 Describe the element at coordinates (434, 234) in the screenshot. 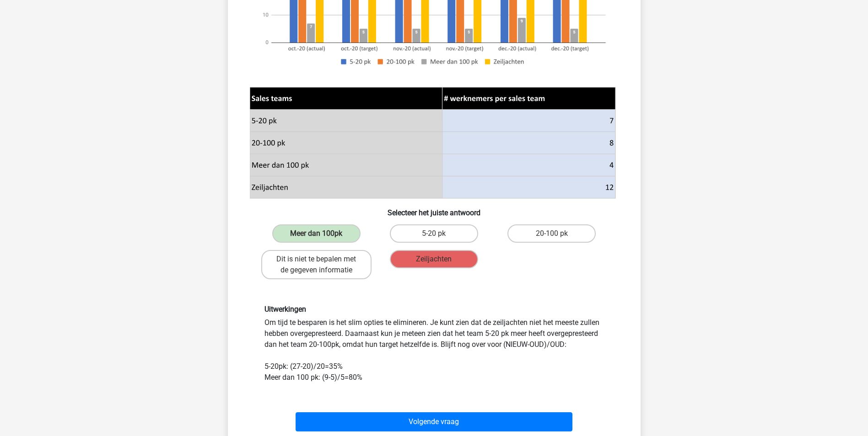

I see `label: 5-20 pk` at that location.